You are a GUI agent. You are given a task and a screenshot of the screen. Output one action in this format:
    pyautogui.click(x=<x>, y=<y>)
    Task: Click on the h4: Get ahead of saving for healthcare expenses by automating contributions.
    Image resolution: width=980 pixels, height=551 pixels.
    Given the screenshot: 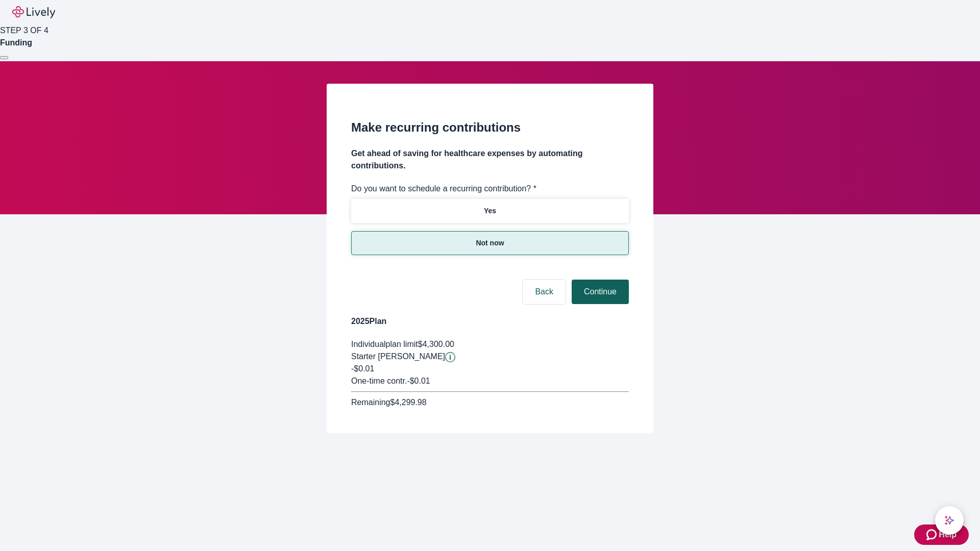 What is the action you would take?
    pyautogui.click(x=490, y=159)
    